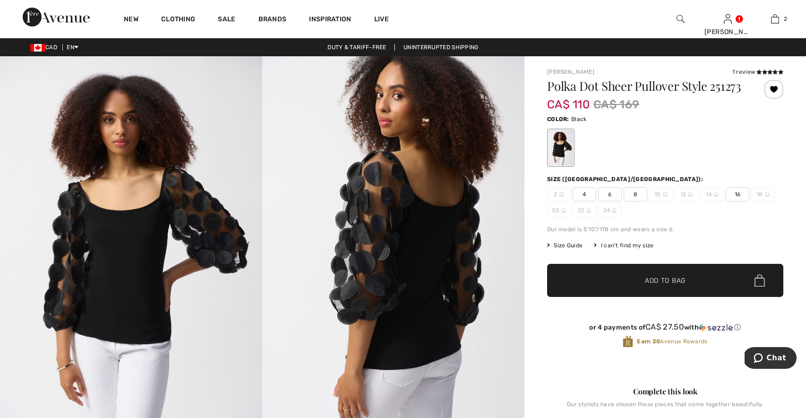  What do you see at coordinates (131, 20) in the screenshot?
I see `a: New` at bounding box center [131, 20].